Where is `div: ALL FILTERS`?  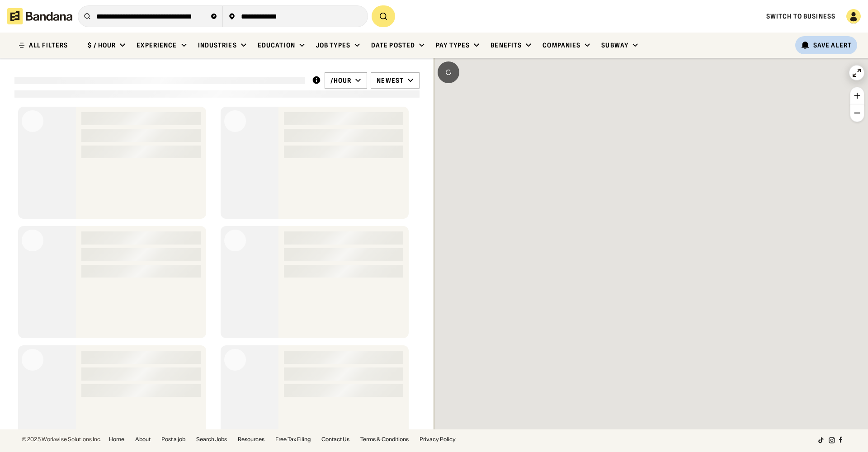
div: ALL FILTERS is located at coordinates (48, 45).